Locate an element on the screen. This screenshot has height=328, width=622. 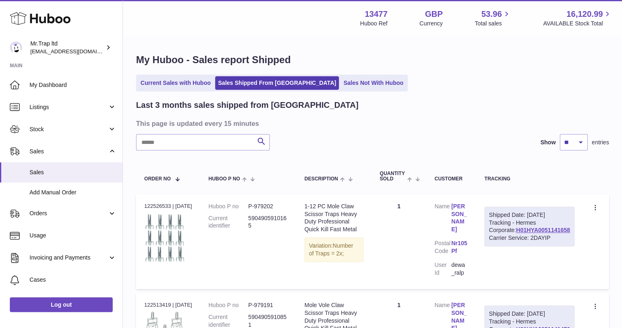
div: Mr.Trap ltd is located at coordinates (67, 48).